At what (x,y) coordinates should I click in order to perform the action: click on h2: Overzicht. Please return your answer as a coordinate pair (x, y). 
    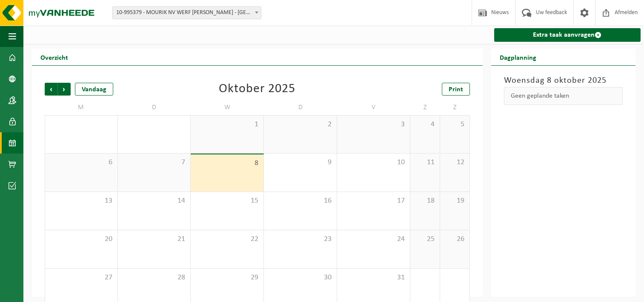
    Looking at the image, I should click on (54, 57).